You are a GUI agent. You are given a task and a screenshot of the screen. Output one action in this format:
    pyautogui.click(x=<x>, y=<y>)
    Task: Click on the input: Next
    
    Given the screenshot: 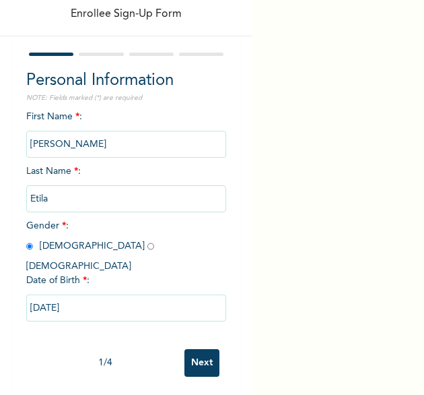 What is the action you would take?
    pyautogui.click(x=202, y=362)
    